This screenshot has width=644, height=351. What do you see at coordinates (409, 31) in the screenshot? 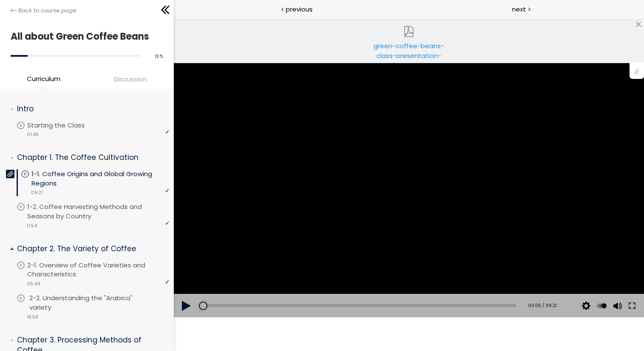
I see `img: attachment-pdf.png` at bounding box center [409, 31].